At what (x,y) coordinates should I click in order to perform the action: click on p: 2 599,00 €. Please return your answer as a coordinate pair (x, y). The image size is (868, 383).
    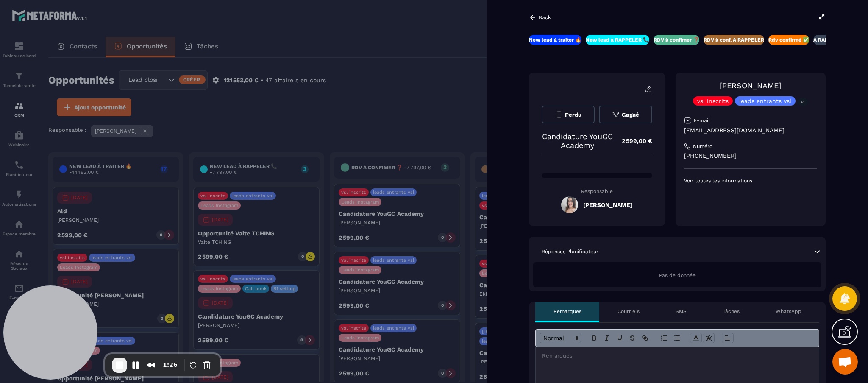
    Looking at the image, I should click on (633, 141).